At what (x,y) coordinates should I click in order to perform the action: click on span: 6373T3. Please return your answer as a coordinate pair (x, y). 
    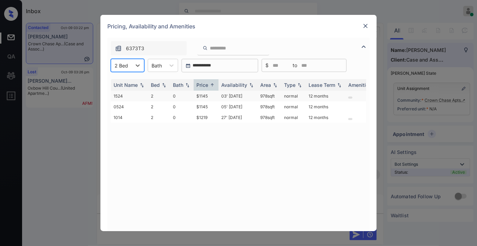
    Looking at the image, I should click on (135, 48).